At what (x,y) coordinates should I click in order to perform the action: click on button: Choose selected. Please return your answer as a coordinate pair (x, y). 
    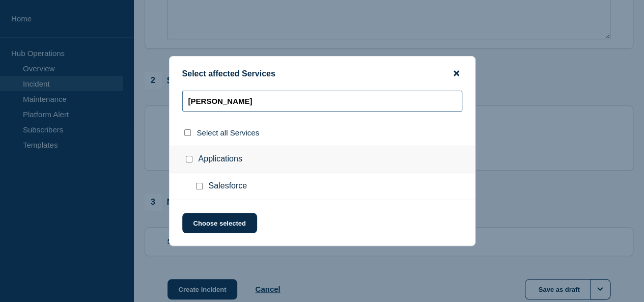
    Looking at the image, I should click on (219, 223).